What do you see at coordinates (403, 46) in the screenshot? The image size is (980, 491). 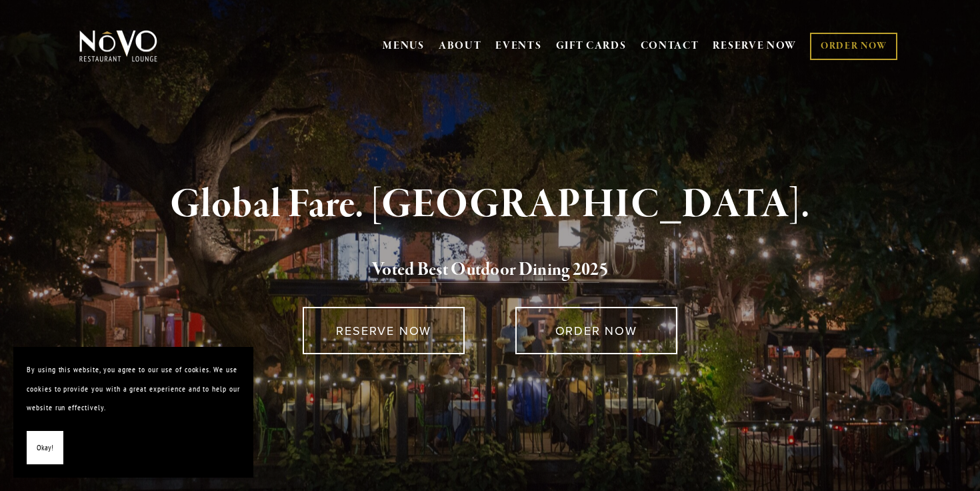 I see `a: MENUS` at bounding box center [403, 46].